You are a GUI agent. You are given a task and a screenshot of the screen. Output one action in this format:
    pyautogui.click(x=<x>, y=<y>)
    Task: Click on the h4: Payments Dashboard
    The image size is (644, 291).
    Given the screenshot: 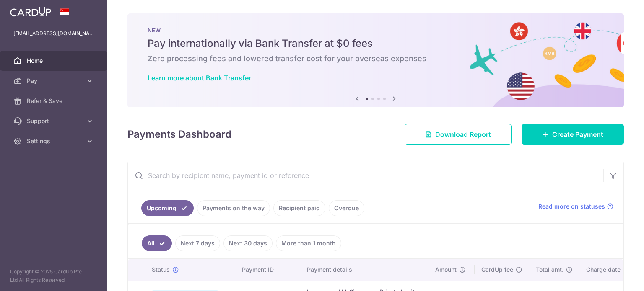 What is the action you would take?
    pyautogui.click(x=179, y=134)
    